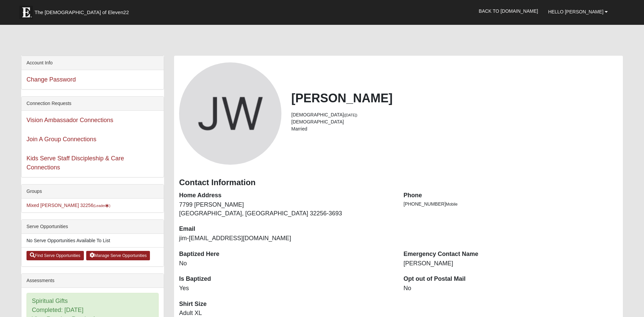 The height and width of the screenshot is (317, 644). I want to click on h3: Contact Information, so click(398, 183).